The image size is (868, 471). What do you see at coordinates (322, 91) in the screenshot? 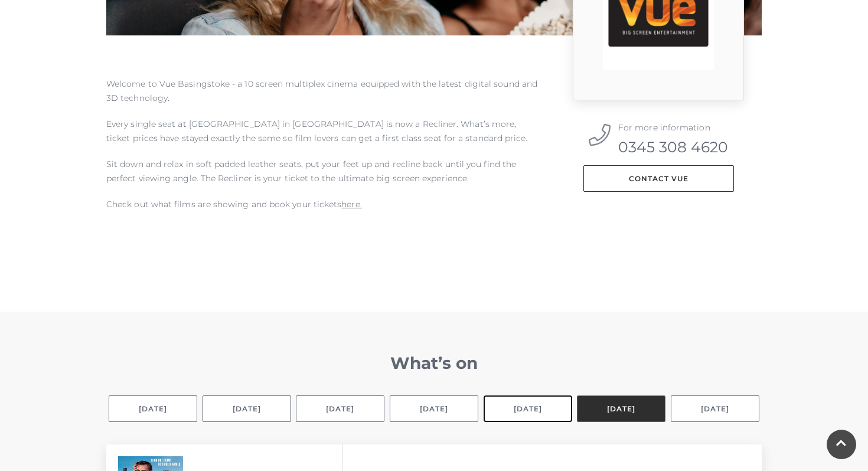
I see `p: Welcome to Vue Basingstoke - a 10 screen multiplex cinema equipped with the latest digital sound ...` at bounding box center [322, 91].